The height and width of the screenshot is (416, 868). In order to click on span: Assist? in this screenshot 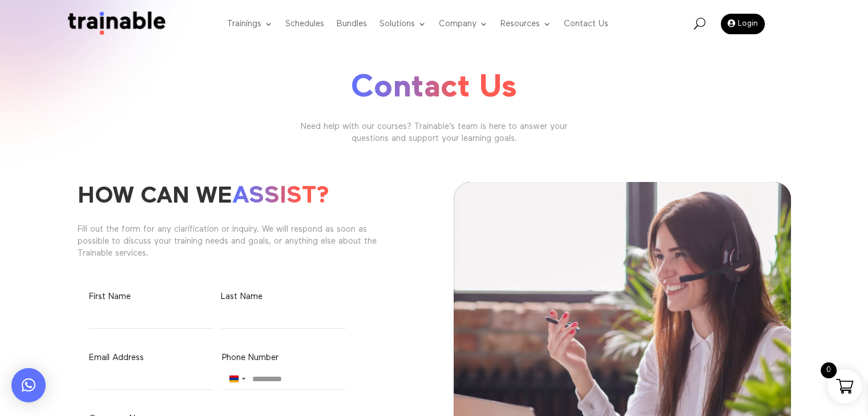, I will do `click(281, 195)`.